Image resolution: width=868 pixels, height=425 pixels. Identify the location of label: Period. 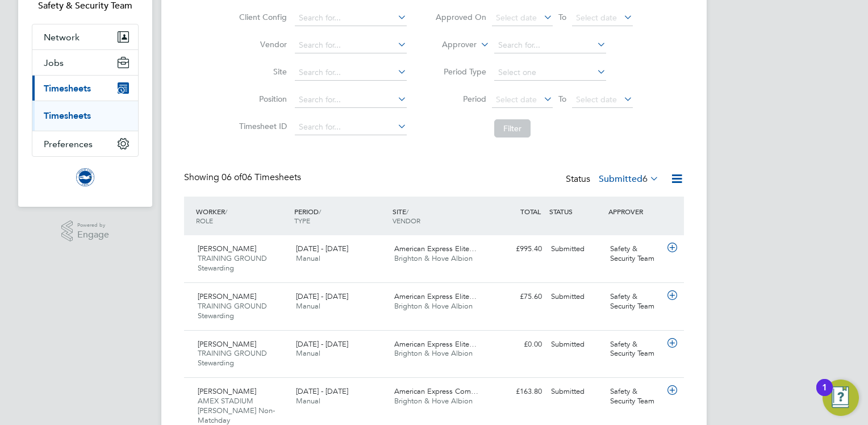
(460, 99).